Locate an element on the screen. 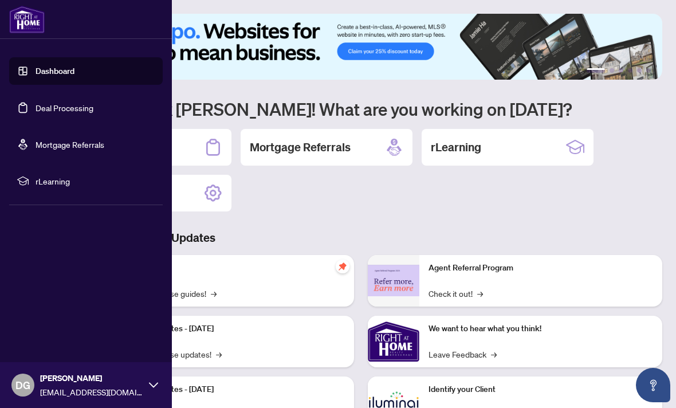  p: Identify your Client is located at coordinates (541, 389).